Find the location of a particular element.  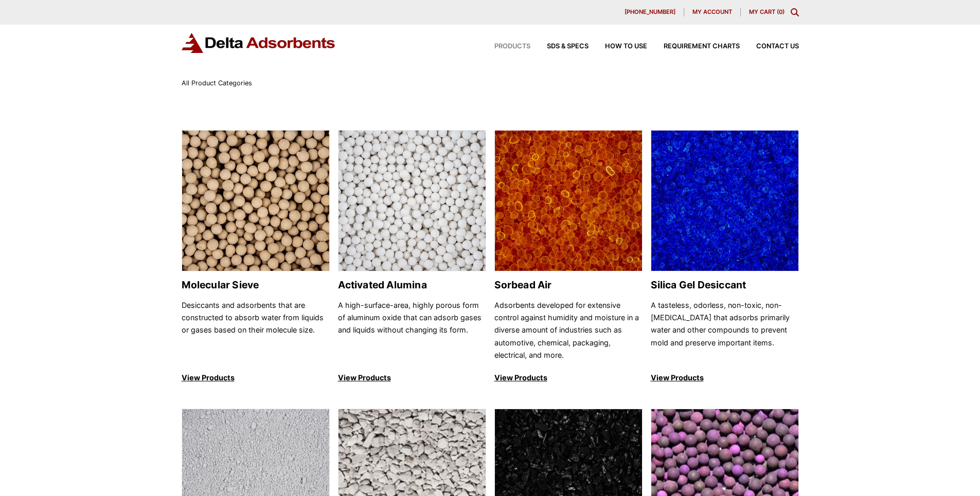

a: My Cart (0) is located at coordinates (766, 12).